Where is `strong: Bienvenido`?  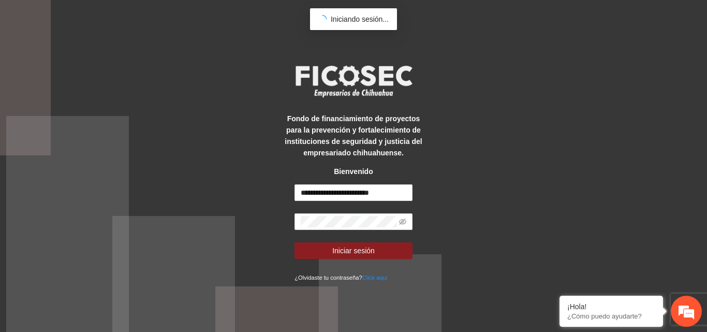
strong: Bienvenido is located at coordinates (353, 171).